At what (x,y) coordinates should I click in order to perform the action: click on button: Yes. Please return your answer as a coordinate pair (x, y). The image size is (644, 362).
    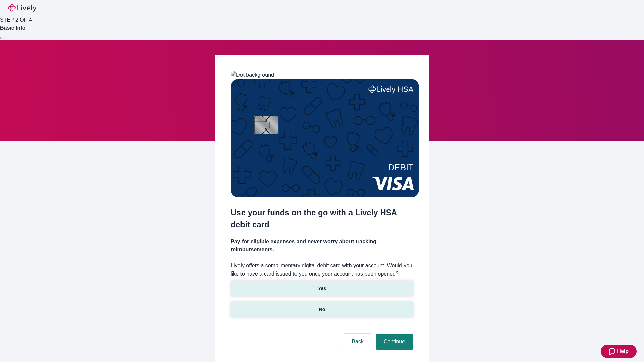
    Looking at the image, I should click on (322, 288).